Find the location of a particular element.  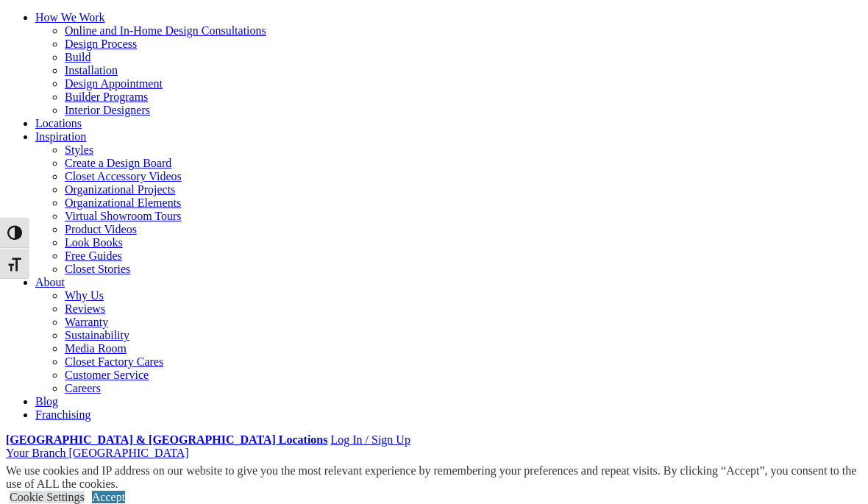

a: Design Appointment is located at coordinates (113, 83).